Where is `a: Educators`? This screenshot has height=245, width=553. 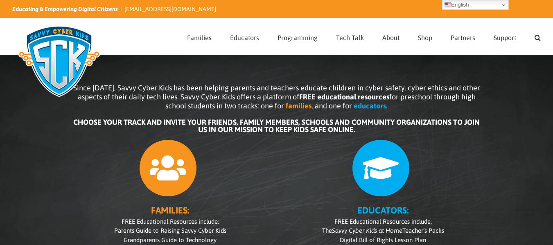 a: Educators is located at coordinates (244, 36).